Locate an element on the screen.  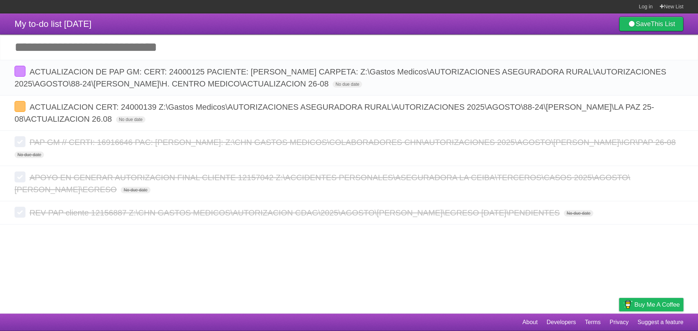
a: Privacy is located at coordinates (619, 322).